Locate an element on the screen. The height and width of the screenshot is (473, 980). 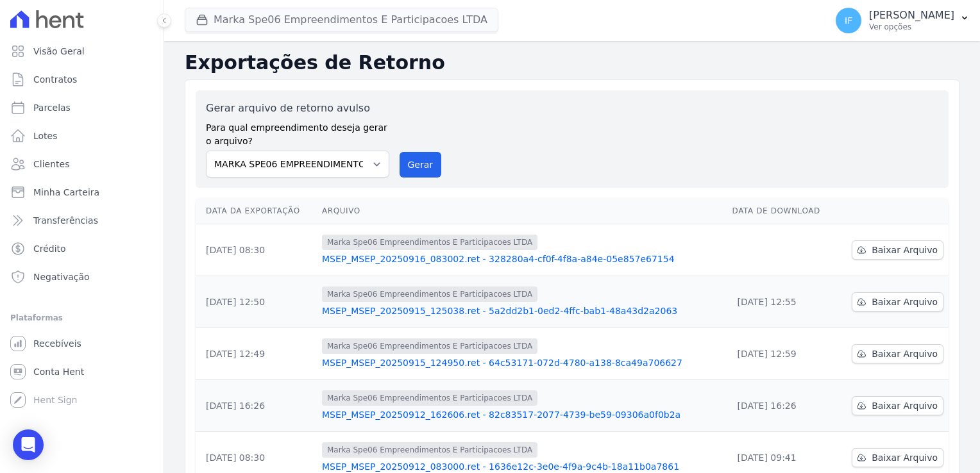
span: Minha Carteira is located at coordinates (66, 192).